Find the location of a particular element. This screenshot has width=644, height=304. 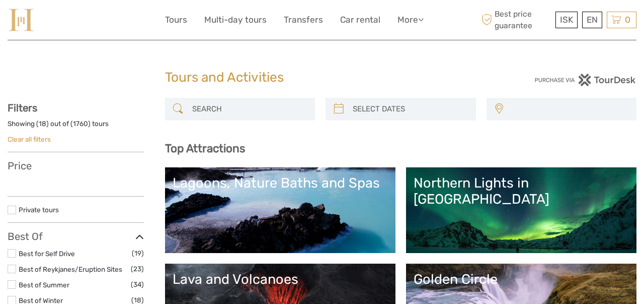

a: Best of Reykjanes/Eruption Sites is located at coordinates (70, 269).